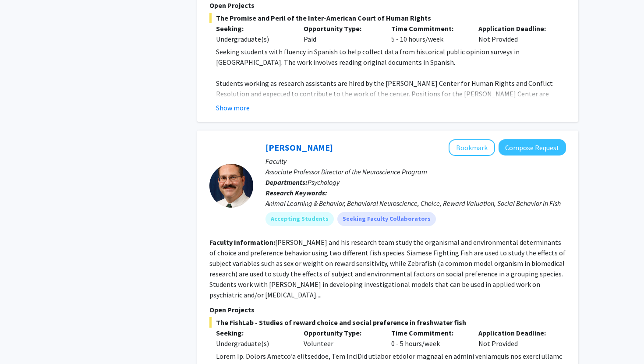 The height and width of the screenshot is (364, 644). I want to click on mat-chip: Seeking Faculty Collaborators, so click(386, 219).